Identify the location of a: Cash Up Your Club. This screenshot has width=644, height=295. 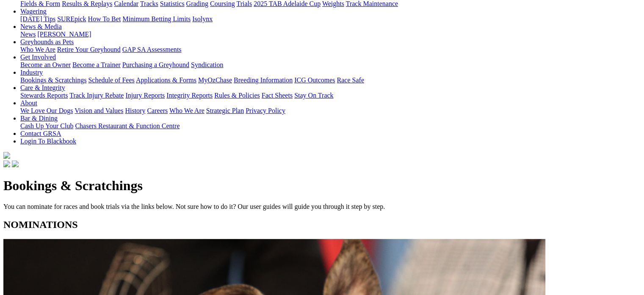
(46, 126).